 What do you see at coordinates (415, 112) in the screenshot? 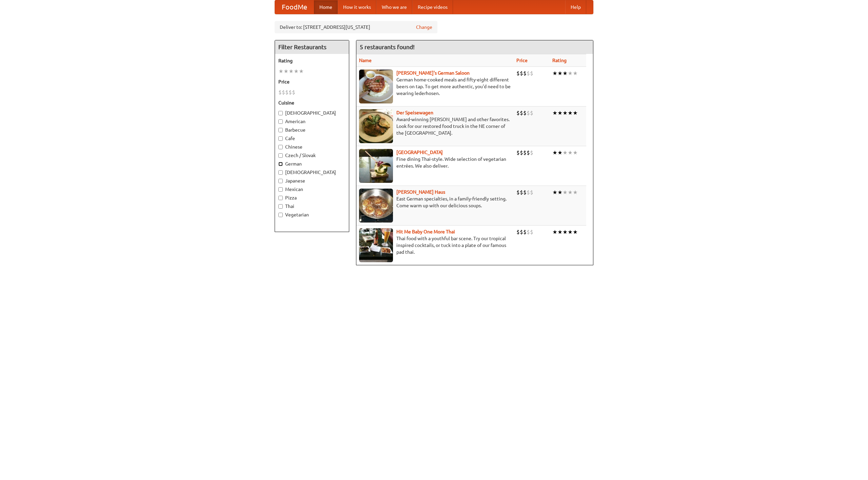
I see `a: Der Speisewagen` at bounding box center [415, 112].